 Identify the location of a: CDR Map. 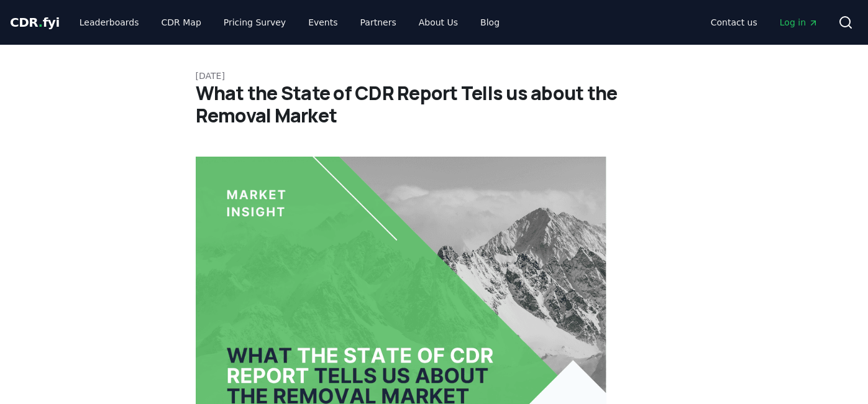
(181, 22).